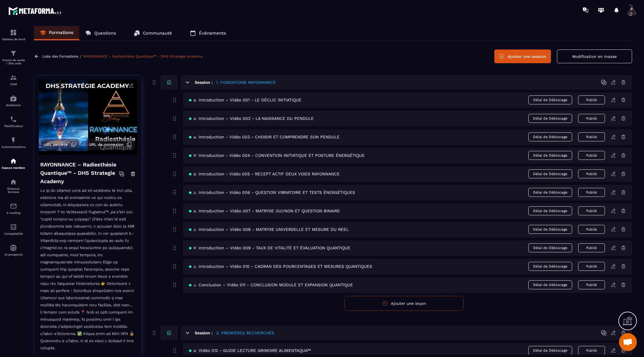 Image resolution: width=644 pixels, height=357 pixels. I want to click on img: logo, so click(35, 11).